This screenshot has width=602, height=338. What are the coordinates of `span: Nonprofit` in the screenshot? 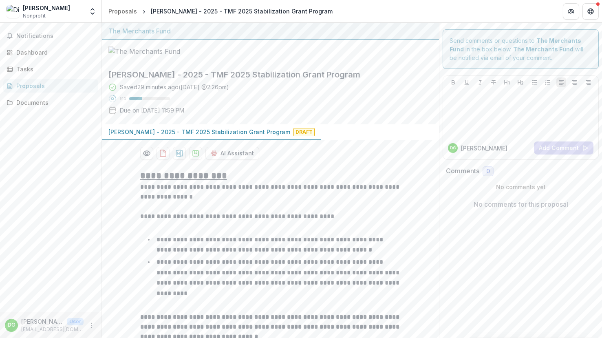 It's located at (34, 16).